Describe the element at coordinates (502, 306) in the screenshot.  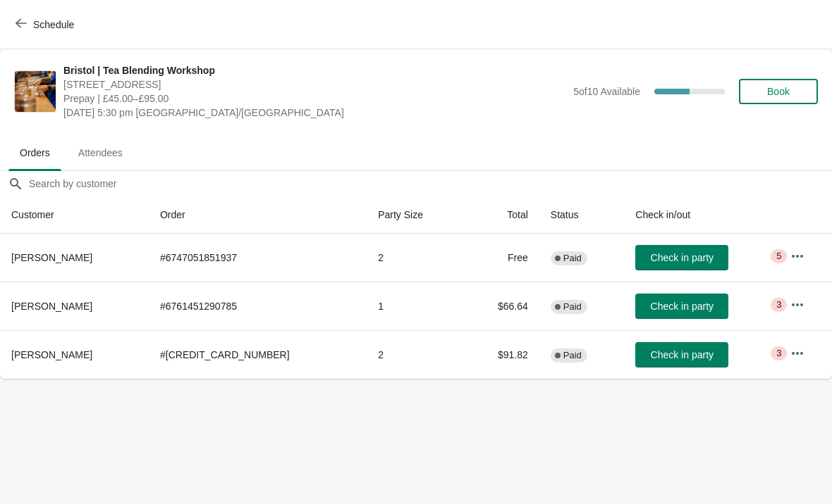
I see `td: $66.64` at that location.